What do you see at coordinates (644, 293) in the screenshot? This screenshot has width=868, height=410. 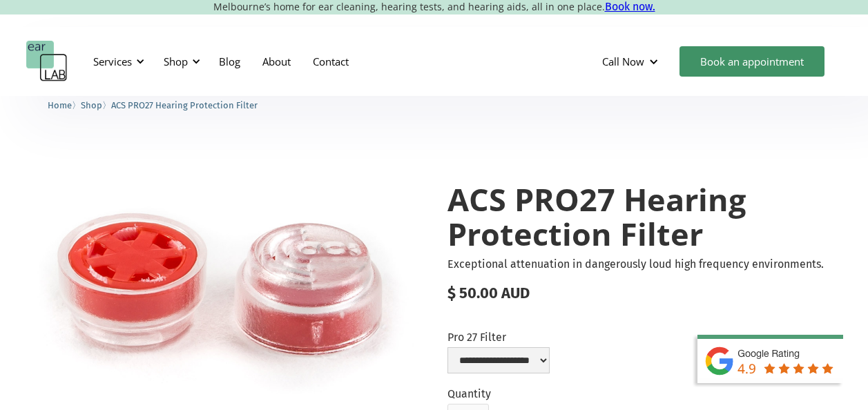 I see `div: $ 50.00 AUD` at bounding box center [644, 293].